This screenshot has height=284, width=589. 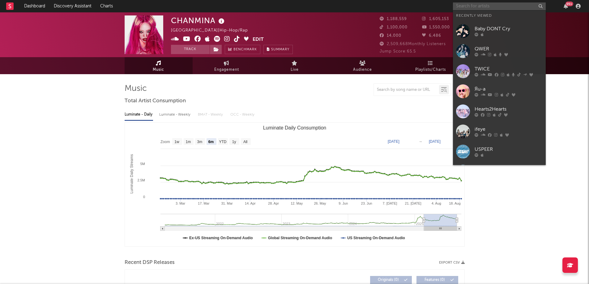 What do you see at coordinates (320, 203) in the screenshot?
I see `text: 26. May` at bounding box center [320, 203].